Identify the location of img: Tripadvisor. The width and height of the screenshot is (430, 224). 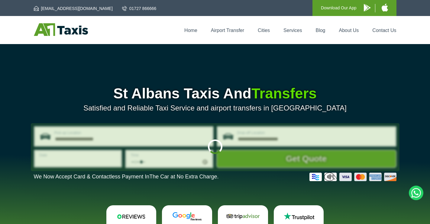
(243, 217).